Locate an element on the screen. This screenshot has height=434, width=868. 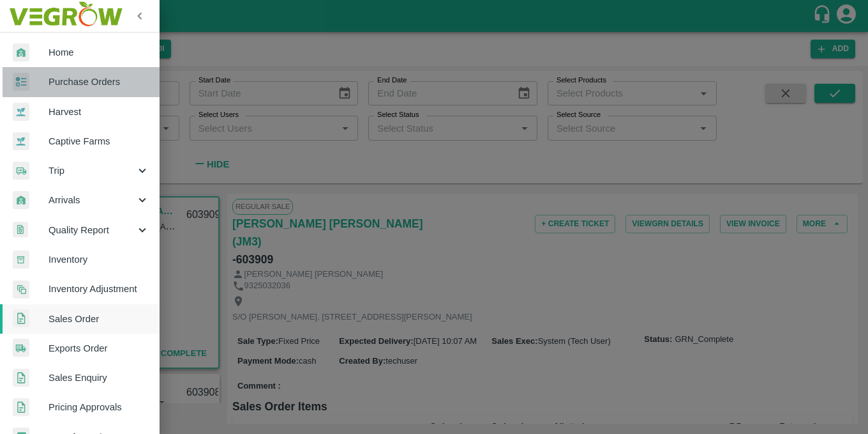
span: Pricing Approvals is located at coordinates (99, 407).